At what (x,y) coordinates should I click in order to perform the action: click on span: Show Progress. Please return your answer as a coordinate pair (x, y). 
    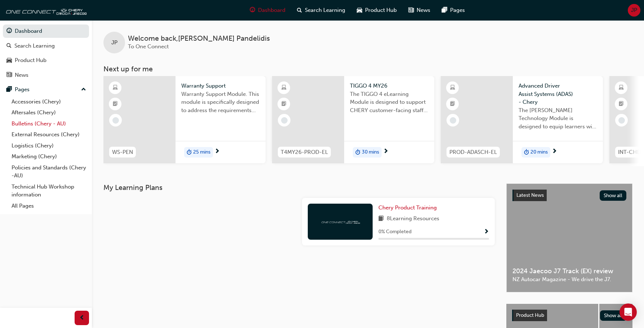
    Looking at the image, I should click on (486, 232).